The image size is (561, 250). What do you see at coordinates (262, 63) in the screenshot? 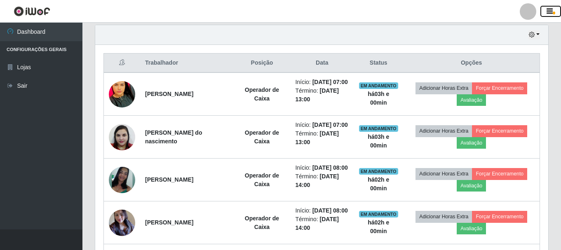
I see `th: Posição` at bounding box center [262, 63].